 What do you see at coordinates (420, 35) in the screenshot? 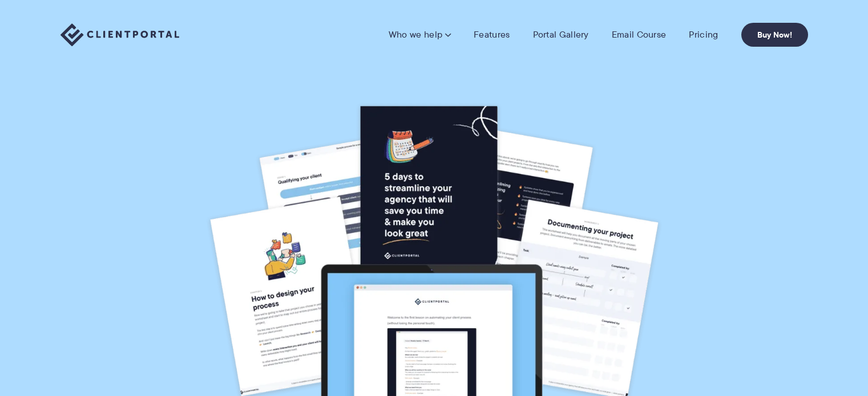
I see `a: Who we help` at bounding box center [420, 35].